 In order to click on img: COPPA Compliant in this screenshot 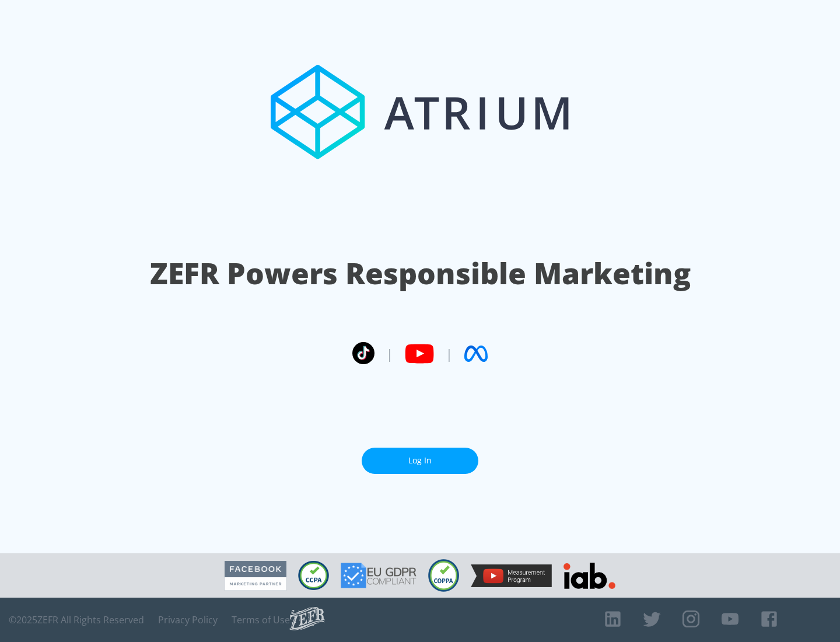, I will do `click(443, 576)`.